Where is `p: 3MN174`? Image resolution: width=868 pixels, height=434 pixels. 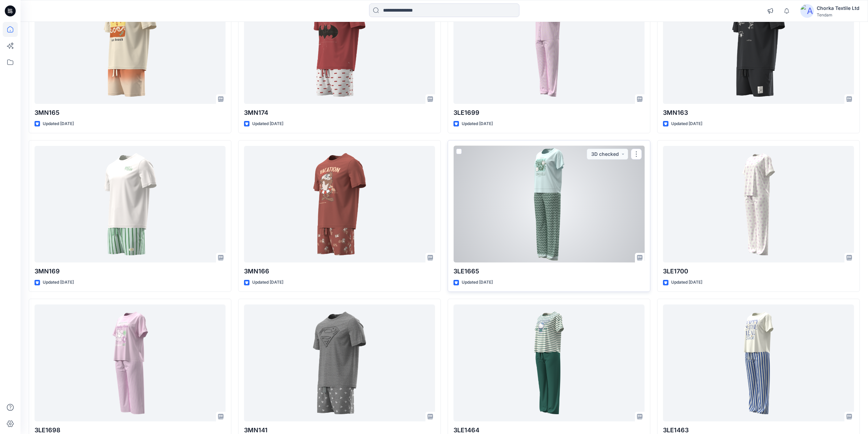
p: 3MN174 is located at coordinates (339, 113).